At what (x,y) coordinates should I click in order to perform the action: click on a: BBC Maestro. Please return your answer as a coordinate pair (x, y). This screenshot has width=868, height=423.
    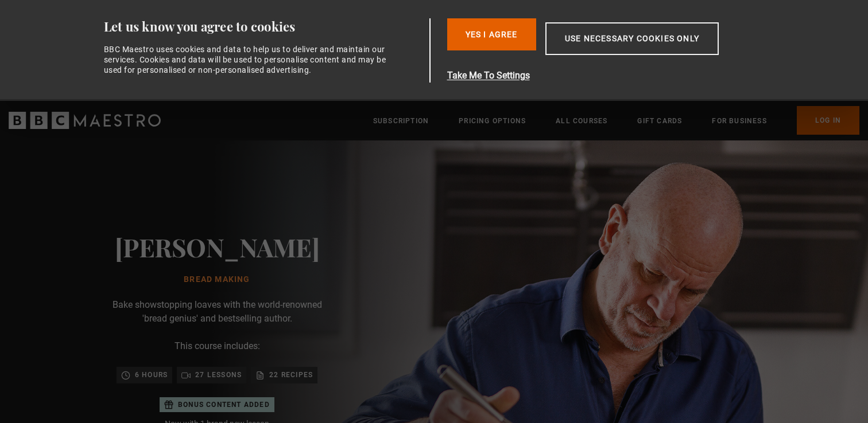
    Looking at the image, I should click on (84, 121).